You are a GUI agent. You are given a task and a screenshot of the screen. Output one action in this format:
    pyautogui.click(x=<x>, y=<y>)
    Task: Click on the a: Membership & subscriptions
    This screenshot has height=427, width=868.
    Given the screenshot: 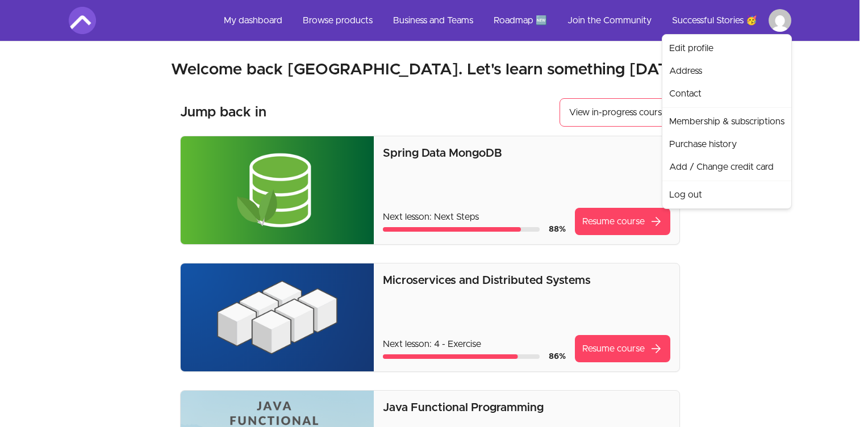 What is the action you would take?
    pyautogui.click(x=726, y=121)
    